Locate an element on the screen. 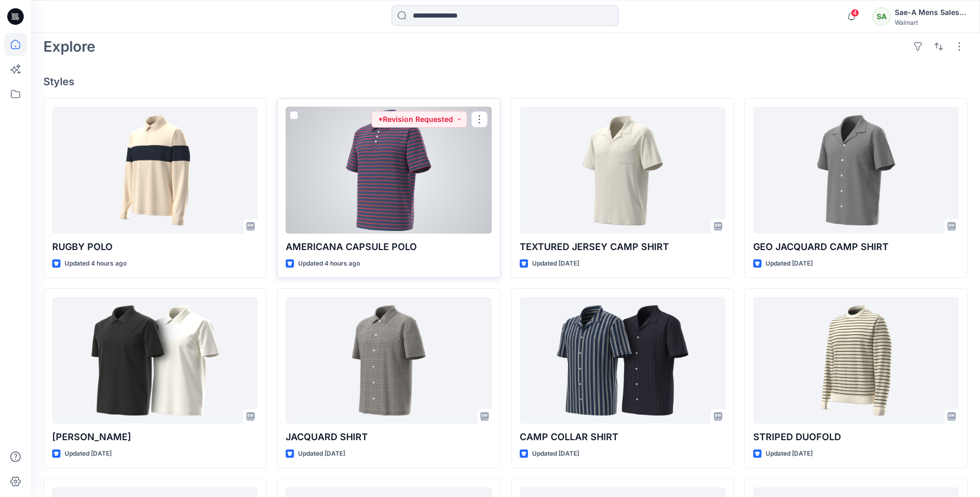 This screenshot has width=980, height=497. p: AMERICANA CAPSULE POLO is located at coordinates (389, 247).